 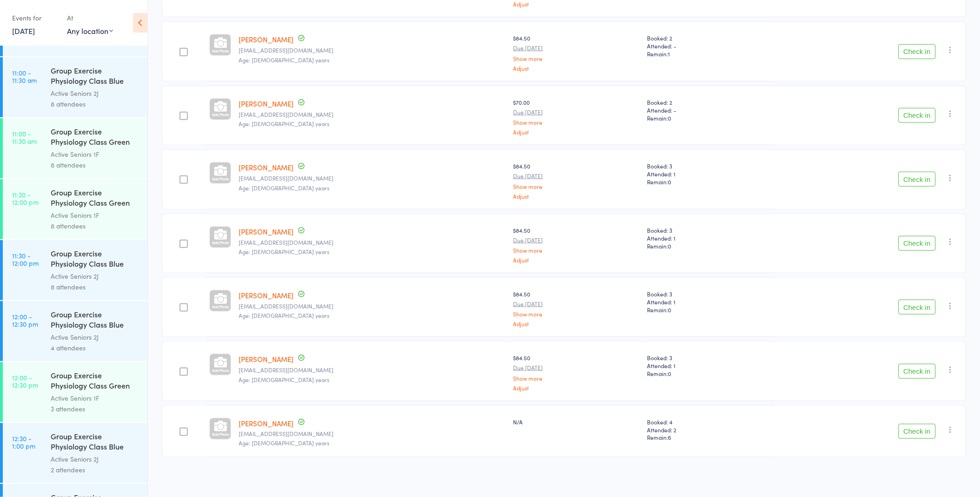 What do you see at coordinates (577, 116) in the screenshot?
I see `div: $70.00` at bounding box center [577, 116].